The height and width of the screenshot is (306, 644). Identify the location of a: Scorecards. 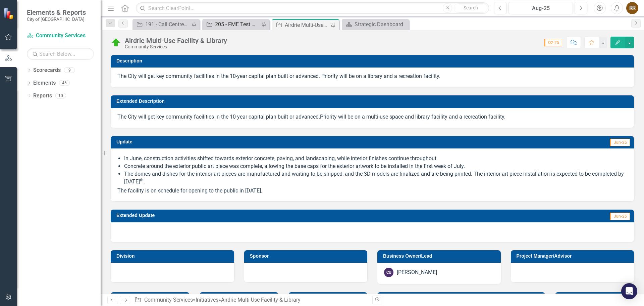
(47, 70).